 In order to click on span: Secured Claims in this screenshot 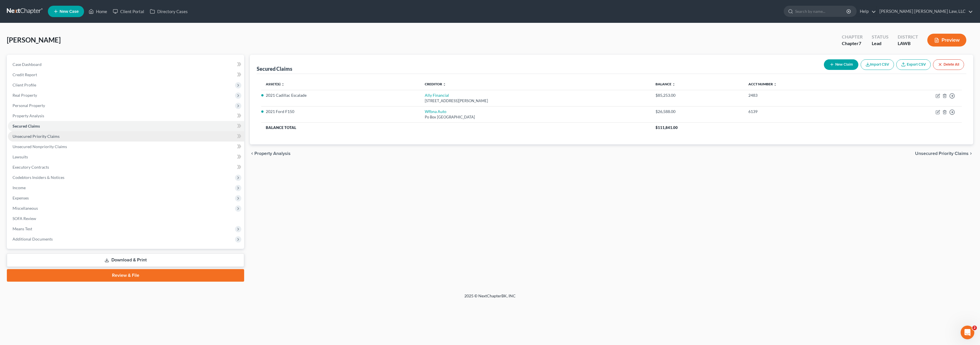, I will do `click(26, 126)`.